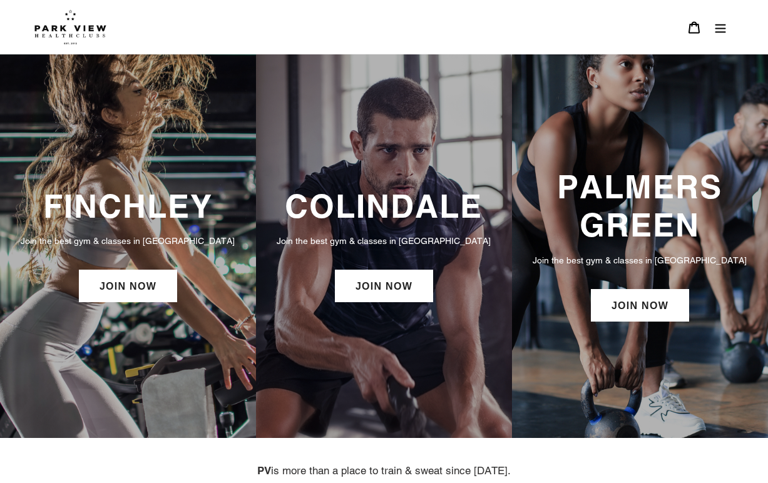  What do you see at coordinates (640, 305) in the screenshot?
I see `a: JOIN NOW: Palmers Green Membership` at bounding box center [640, 305].